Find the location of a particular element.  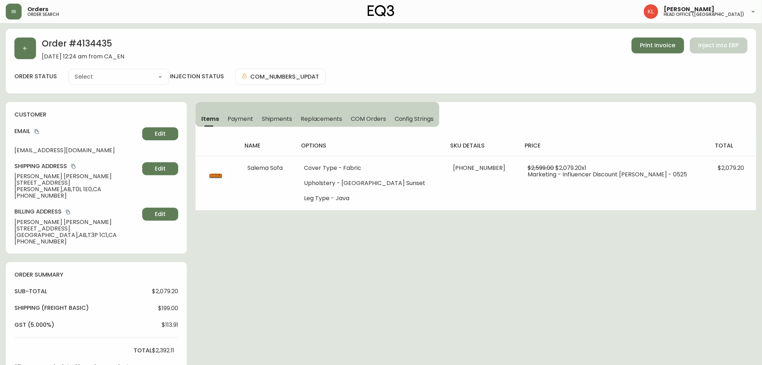

h4: options is located at coordinates (370, 146).